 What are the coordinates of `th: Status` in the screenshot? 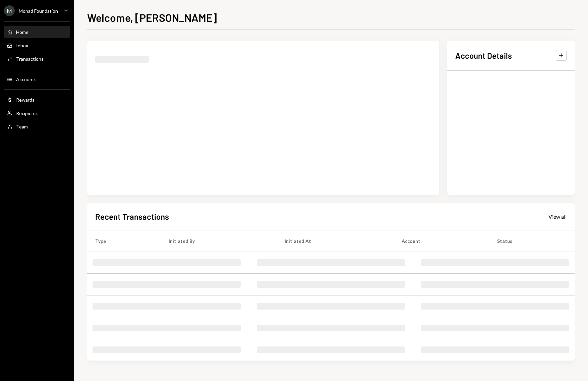 It's located at (532, 241).